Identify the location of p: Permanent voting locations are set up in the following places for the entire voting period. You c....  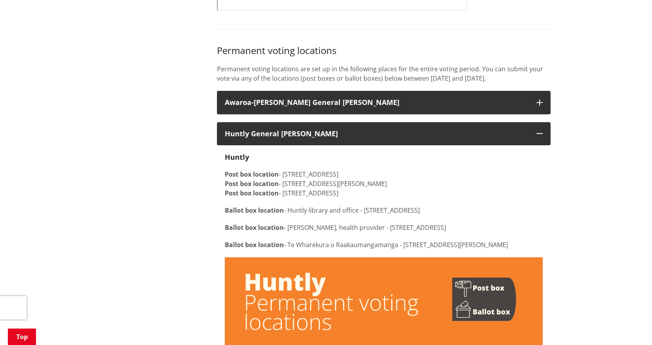
(384, 74).